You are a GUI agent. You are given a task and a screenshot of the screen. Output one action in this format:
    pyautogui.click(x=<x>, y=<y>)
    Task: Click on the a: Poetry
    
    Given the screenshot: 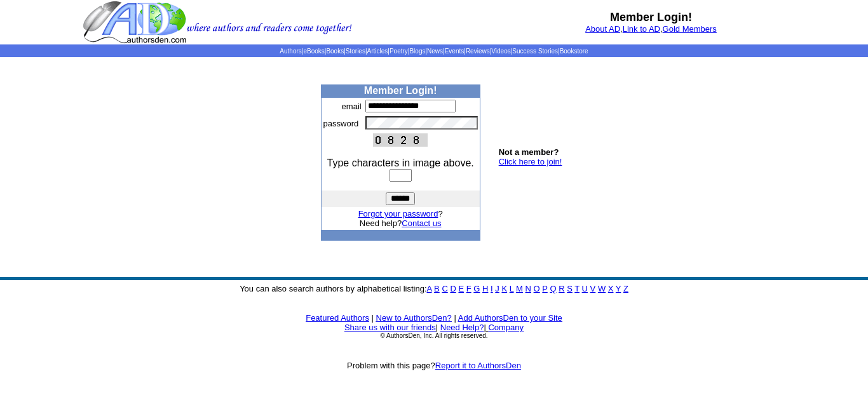 What is the action you would take?
    pyautogui.click(x=398, y=51)
    